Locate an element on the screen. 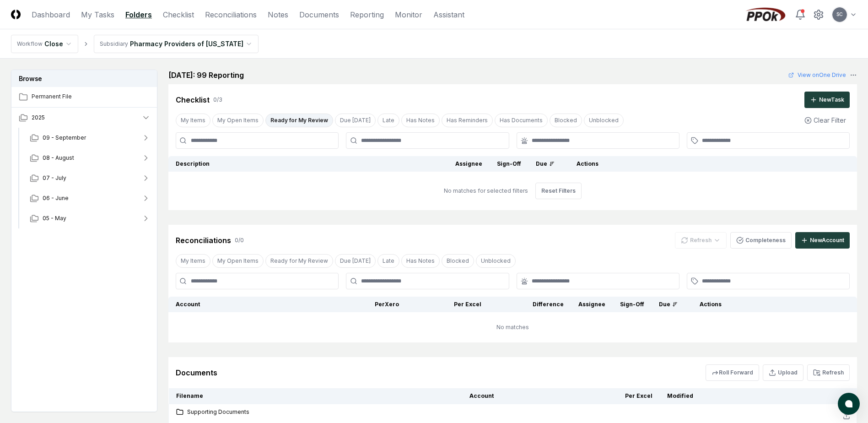  button: Upload is located at coordinates (783, 373).